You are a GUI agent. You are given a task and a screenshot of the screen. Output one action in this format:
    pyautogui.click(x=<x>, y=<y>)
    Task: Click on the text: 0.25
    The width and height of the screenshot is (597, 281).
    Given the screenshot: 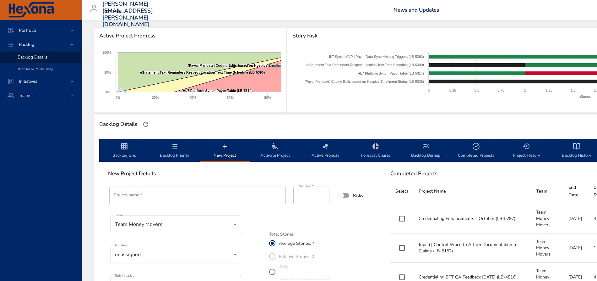 What is the action you would take?
    pyautogui.click(x=453, y=90)
    